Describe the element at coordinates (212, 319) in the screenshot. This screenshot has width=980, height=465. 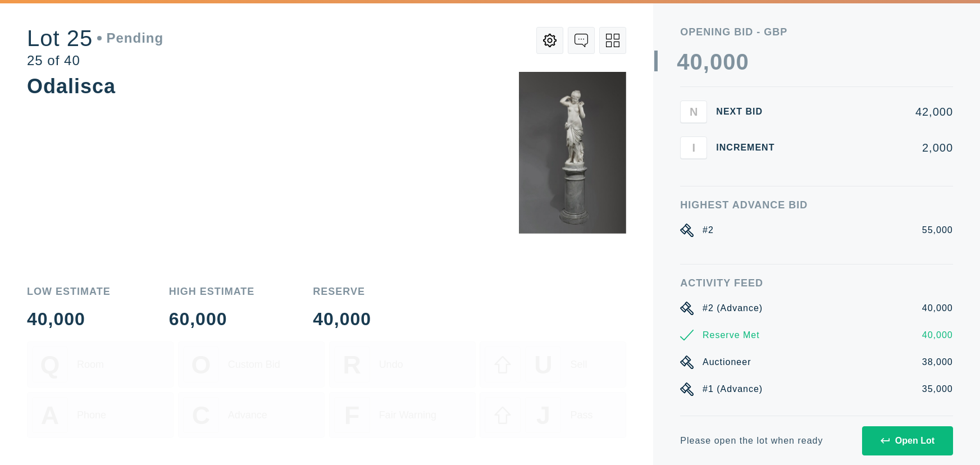
I see `div: 60,000` at that location.